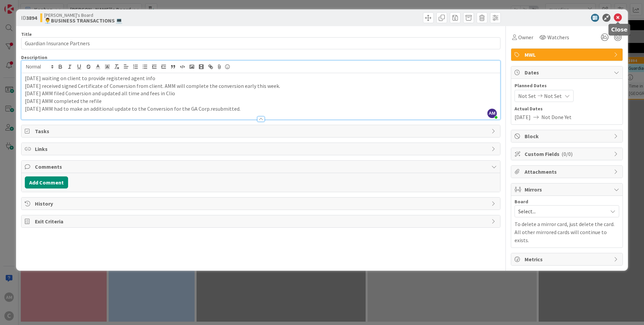 The image size is (644, 325). I want to click on span: Mirrors, so click(568, 190).